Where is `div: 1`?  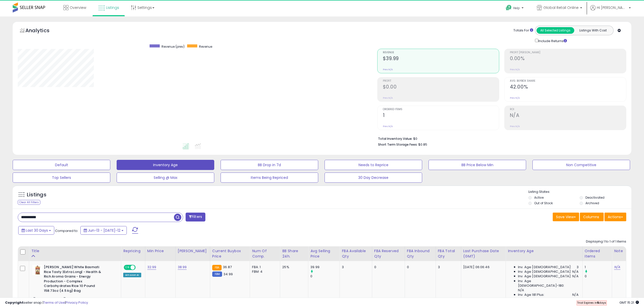
div: 1 is located at coordinates (598, 267).